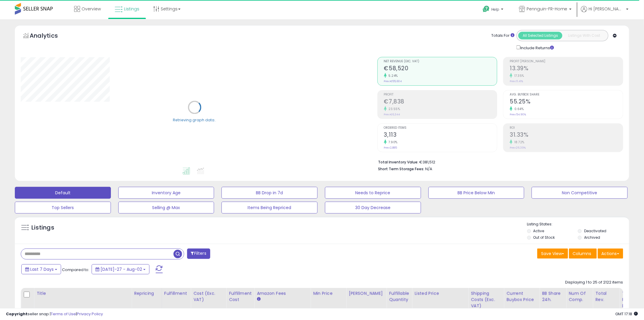  Describe the element at coordinates (390, 147) in the screenshot. I see `small: Prev: 2,885` at that location.